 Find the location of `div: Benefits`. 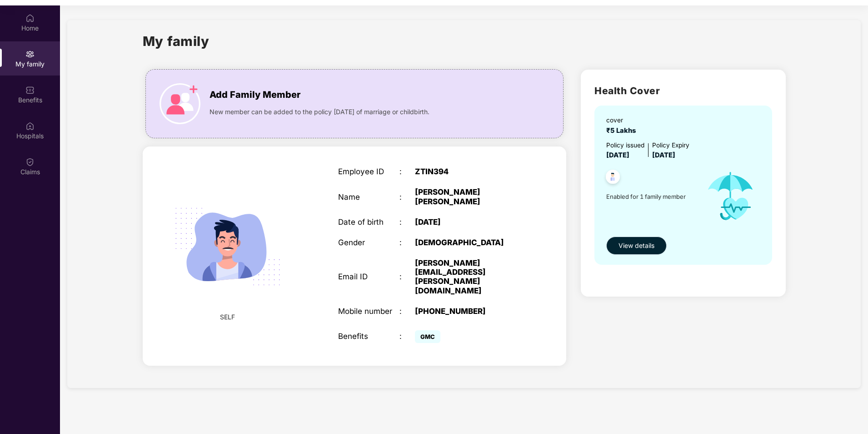

div: Benefits is located at coordinates (368, 336).